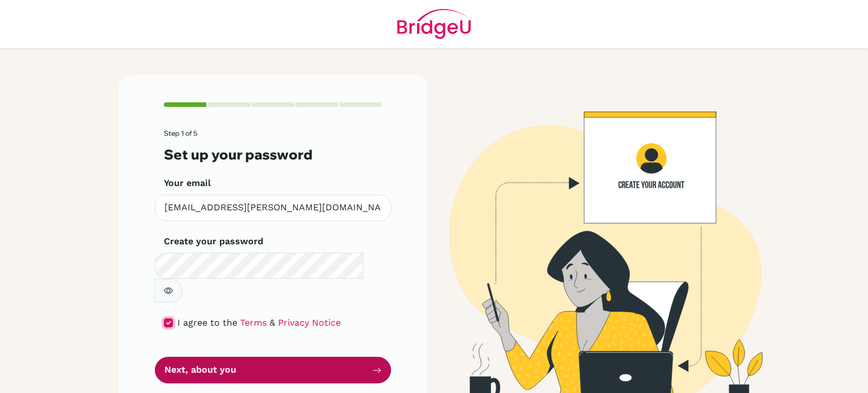 The width and height of the screenshot is (868, 393). What do you see at coordinates (309, 323) in the screenshot?
I see `a: Privacy Notice` at bounding box center [309, 323].